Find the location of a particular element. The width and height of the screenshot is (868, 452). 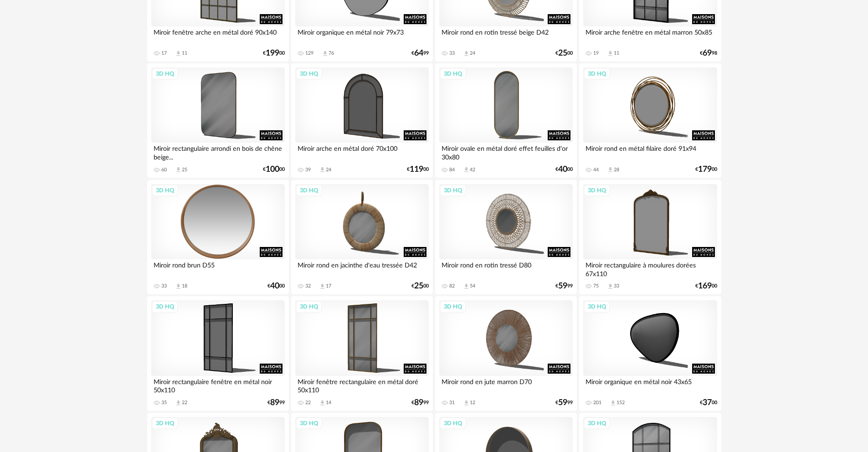

a: 3D HQ Miroir arche en métal doré 70x100 39 Download icon 24 €11900 is located at coordinates (362, 120).